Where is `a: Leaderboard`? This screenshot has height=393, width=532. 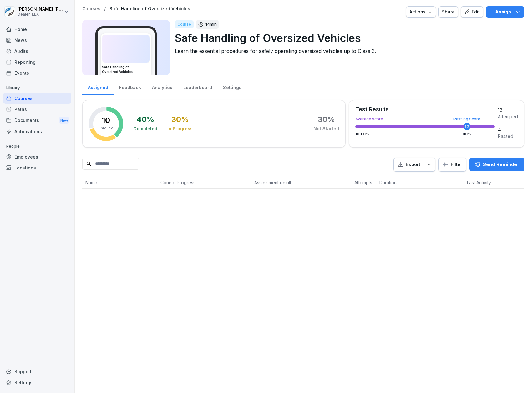 a: Leaderboard is located at coordinates (197, 87).